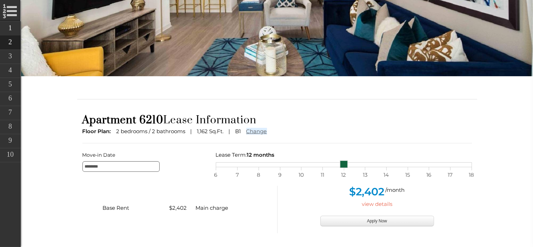 The height and width of the screenshot is (247, 533). What do you see at coordinates (344, 175) in the screenshot?
I see `span: 12` at bounding box center [344, 175].